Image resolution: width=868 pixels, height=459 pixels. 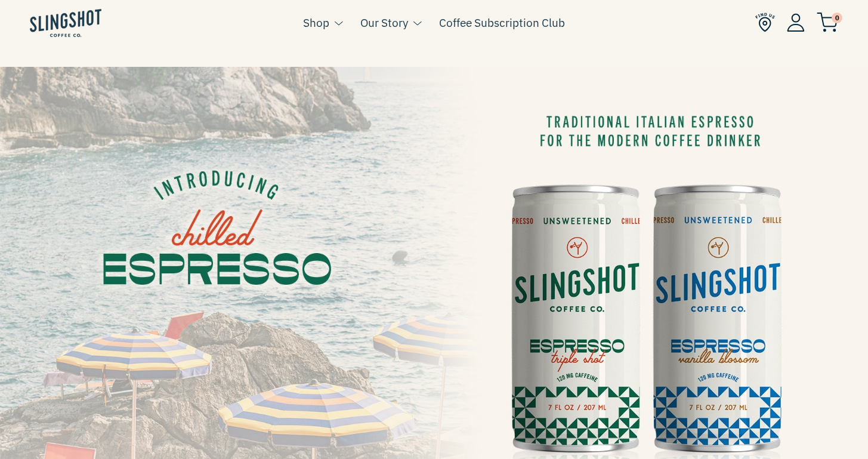 I want to click on img: Find Us, so click(x=765, y=22).